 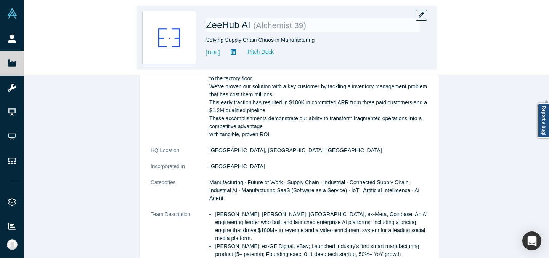 What do you see at coordinates (543, 121) in the screenshot?
I see `a: Report a bug!` at bounding box center [543, 121].